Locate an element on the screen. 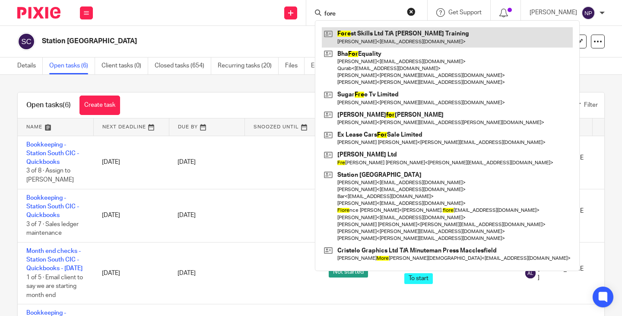  span: Not started is located at coordinates (348, 272).